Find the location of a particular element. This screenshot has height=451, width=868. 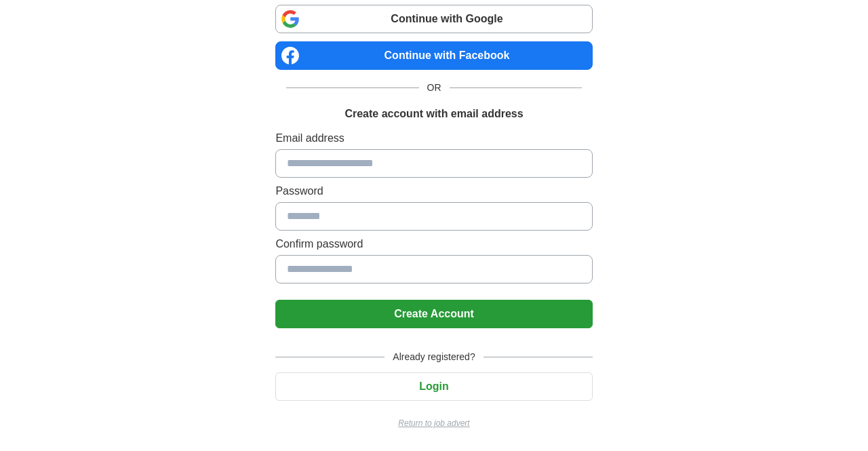

a: Continue with Google is located at coordinates (433, 19).